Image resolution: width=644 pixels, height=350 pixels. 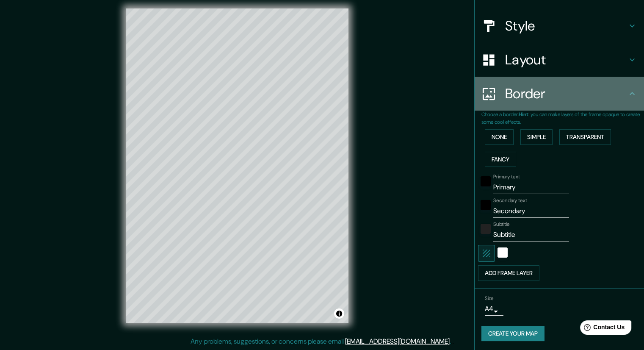 I want to click on label: Subtitle, so click(x=501, y=224).